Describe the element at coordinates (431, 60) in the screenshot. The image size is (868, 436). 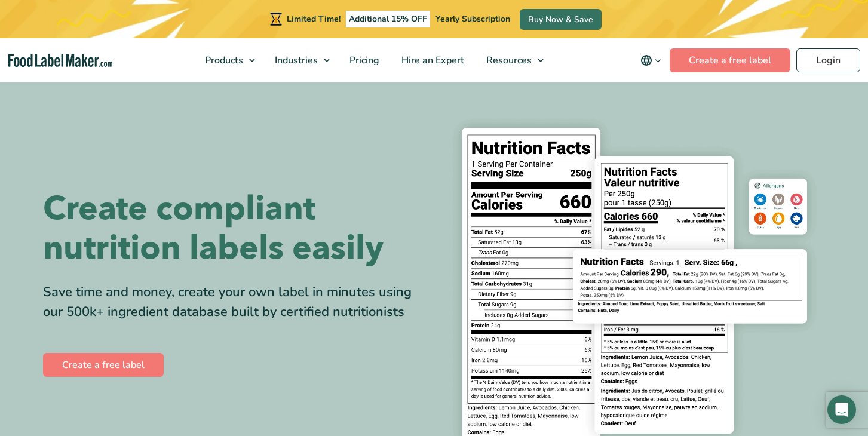
I see `a: Hire an Expert` at that location.